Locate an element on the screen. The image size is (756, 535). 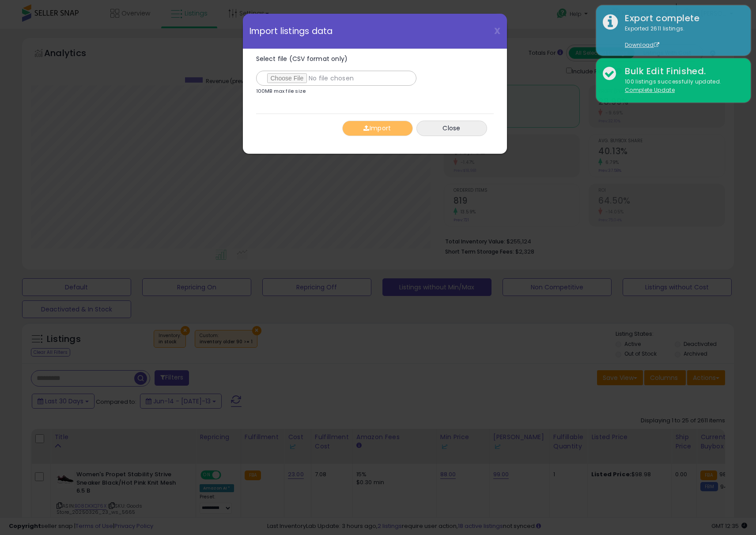
button: Close is located at coordinates (452, 128).